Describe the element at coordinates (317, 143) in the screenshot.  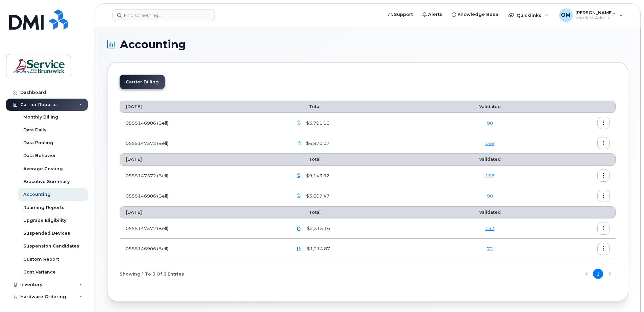
I see `span: $6,870.07` at that location.